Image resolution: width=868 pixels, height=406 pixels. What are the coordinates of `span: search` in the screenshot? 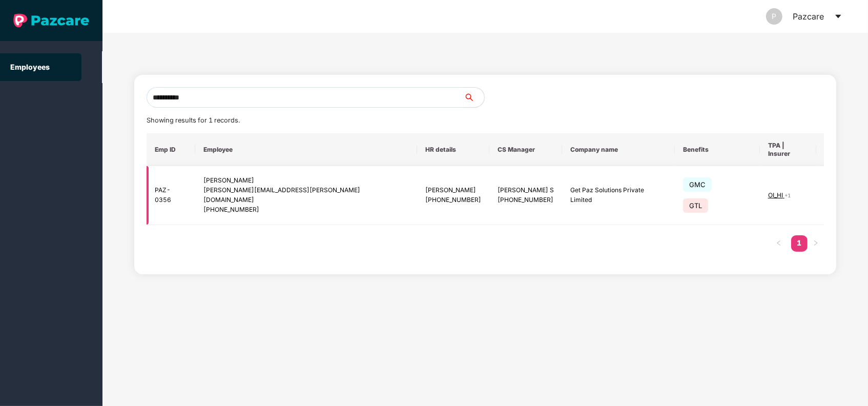 It's located at (474, 97).